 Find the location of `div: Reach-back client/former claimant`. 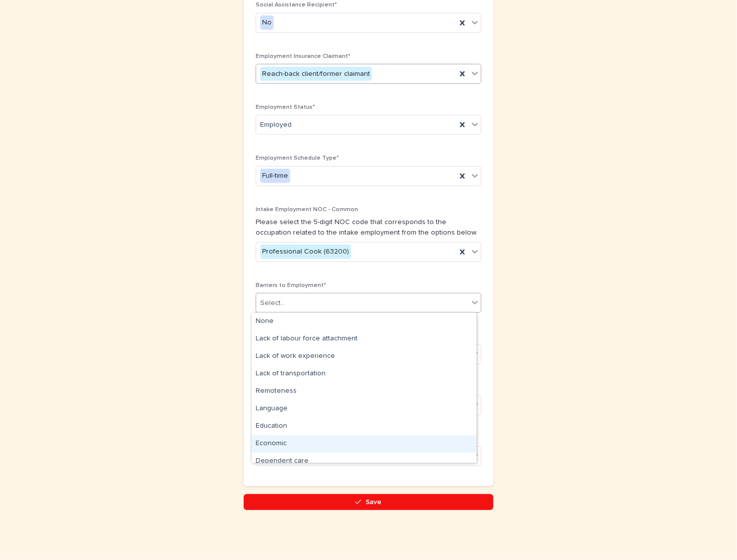

div: Reach-back client/former claimant is located at coordinates (316, 74).